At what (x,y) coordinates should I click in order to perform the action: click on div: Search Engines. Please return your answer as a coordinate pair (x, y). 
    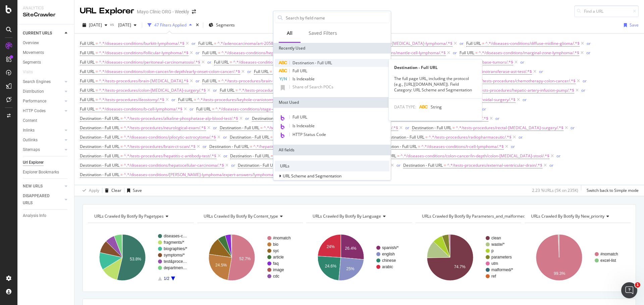
    Looking at the image, I should click on (37, 82).